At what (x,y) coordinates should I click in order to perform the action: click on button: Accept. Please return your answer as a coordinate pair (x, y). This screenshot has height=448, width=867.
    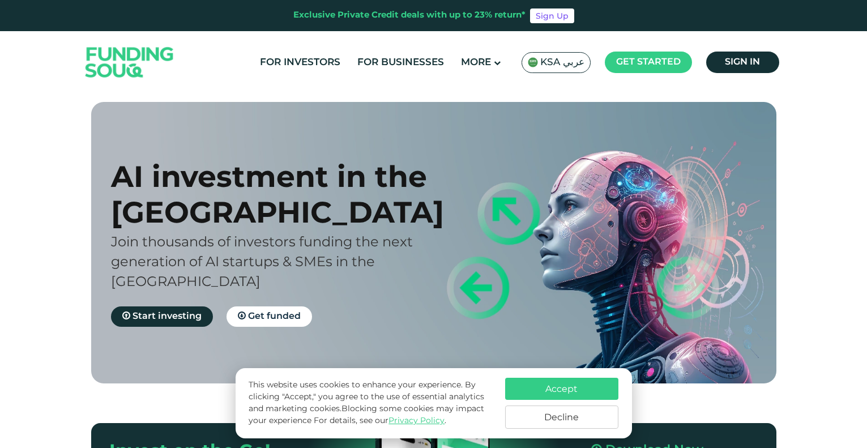
    Looking at the image, I should click on (561, 388).